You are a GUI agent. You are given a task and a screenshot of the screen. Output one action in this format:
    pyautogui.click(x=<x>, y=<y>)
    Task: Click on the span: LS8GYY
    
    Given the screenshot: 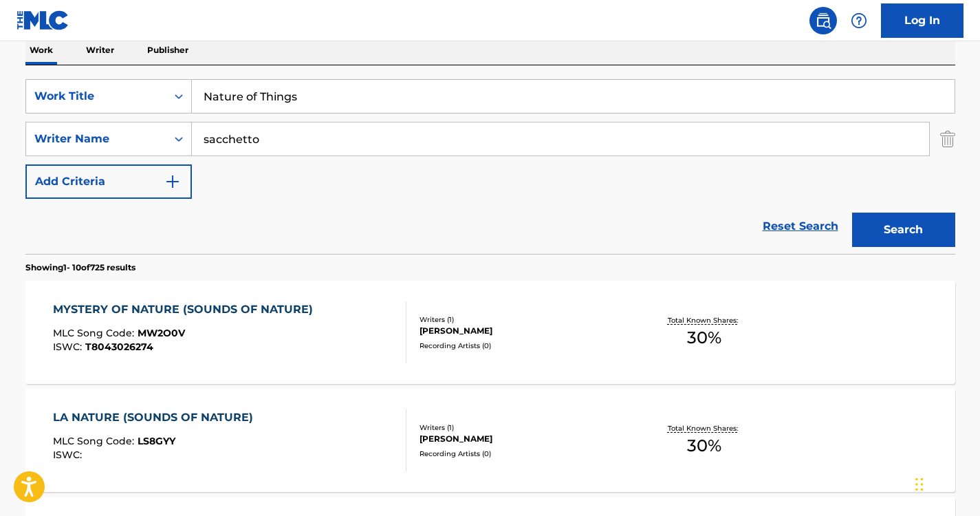 What is the action you would take?
    pyautogui.click(x=156, y=441)
    